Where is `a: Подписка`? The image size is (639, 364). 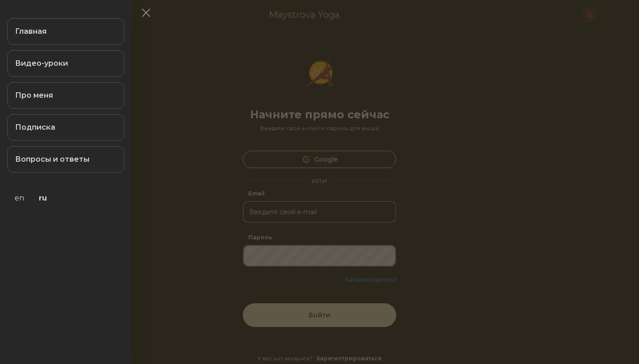 a: Подписка is located at coordinates (66, 127).